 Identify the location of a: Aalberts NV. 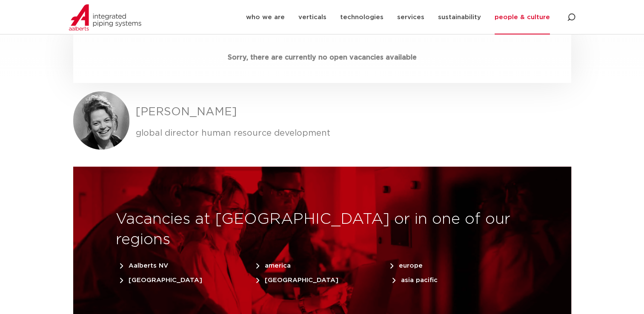
(151, 264).